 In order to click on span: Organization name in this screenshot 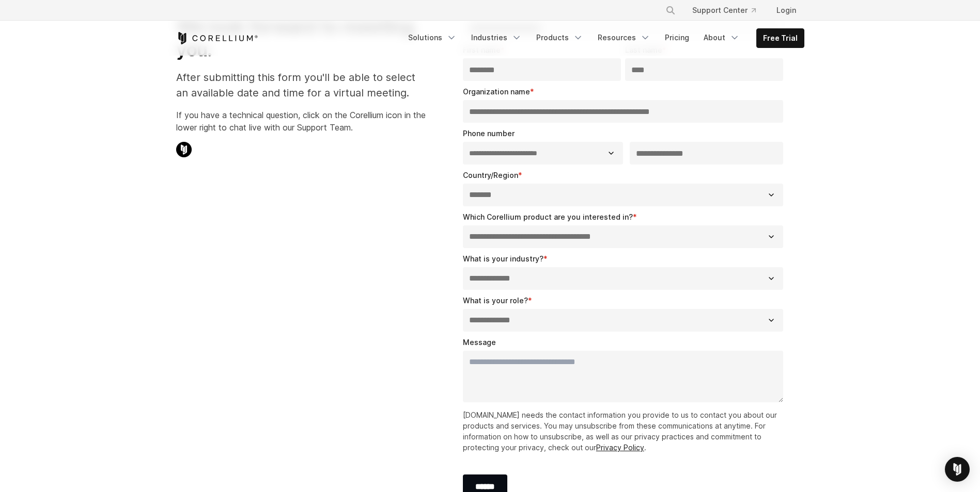, I will do `click(497, 92)`.